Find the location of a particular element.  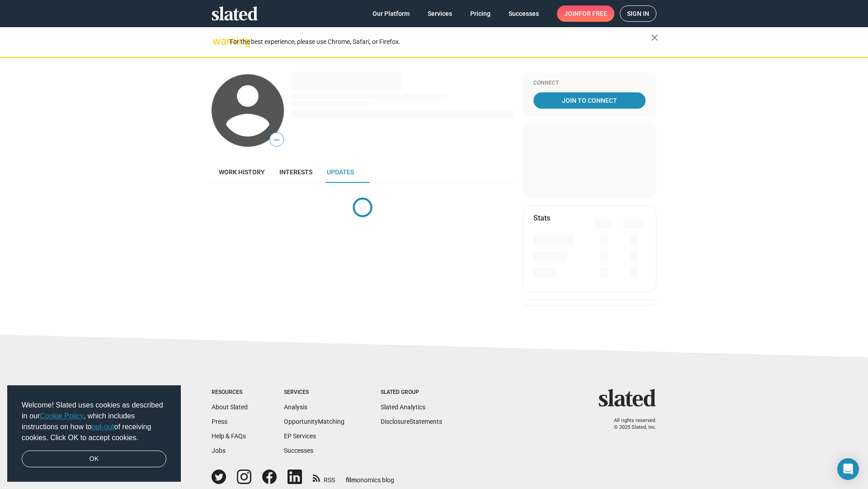

span: Interests is located at coordinates (296, 172).